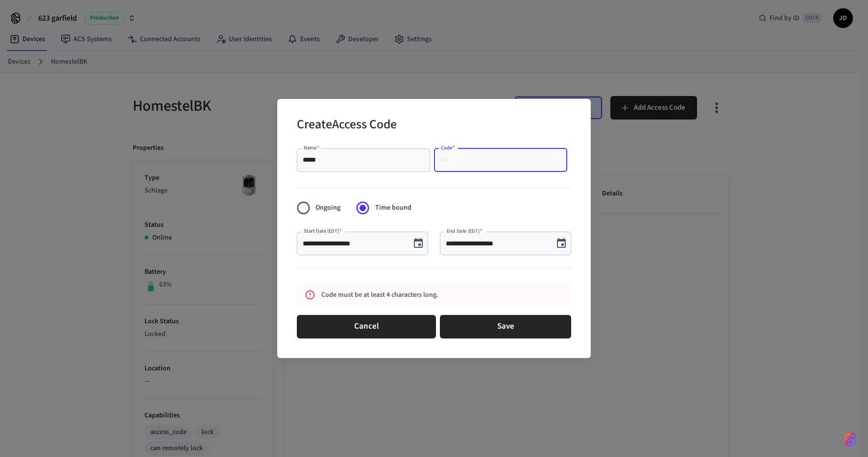  What do you see at coordinates (393, 208) in the screenshot?
I see `span: Time bound` at bounding box center [393, 208].